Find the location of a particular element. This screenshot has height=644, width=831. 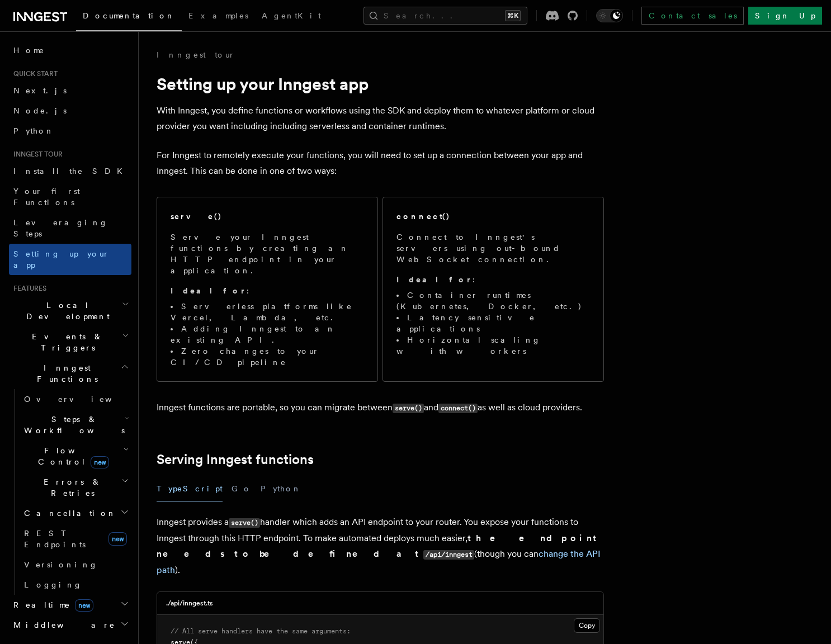

li: Latency sensitive applications is located at coordinates (494, 323).